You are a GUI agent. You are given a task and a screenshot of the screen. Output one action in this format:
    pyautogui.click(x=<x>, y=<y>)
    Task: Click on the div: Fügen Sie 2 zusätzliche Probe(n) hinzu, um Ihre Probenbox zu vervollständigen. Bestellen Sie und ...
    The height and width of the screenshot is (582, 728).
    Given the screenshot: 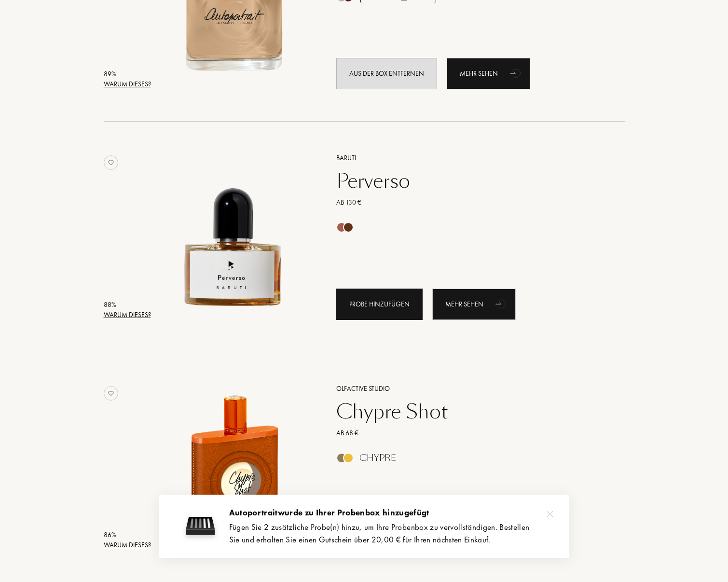 What is the action you would take?
    pyautogui.click(x=392, y=533)
    